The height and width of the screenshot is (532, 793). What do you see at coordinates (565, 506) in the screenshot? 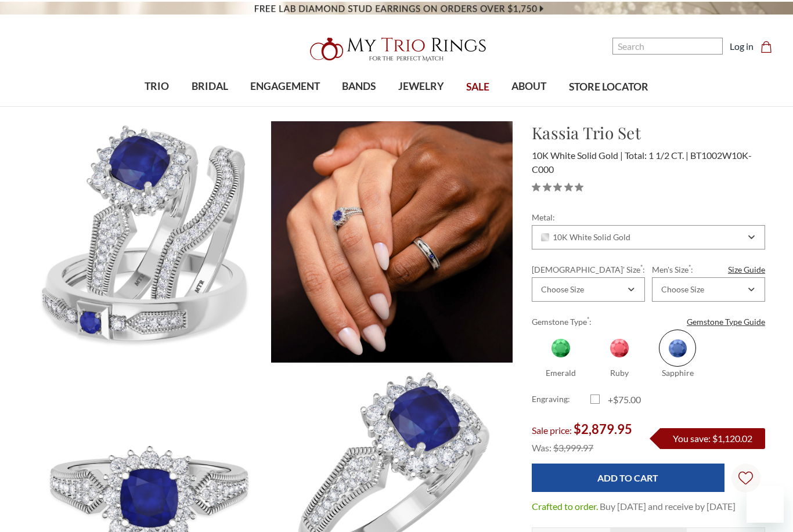
I see `dt: Crafted to order.` at bounding box center [565, 506].